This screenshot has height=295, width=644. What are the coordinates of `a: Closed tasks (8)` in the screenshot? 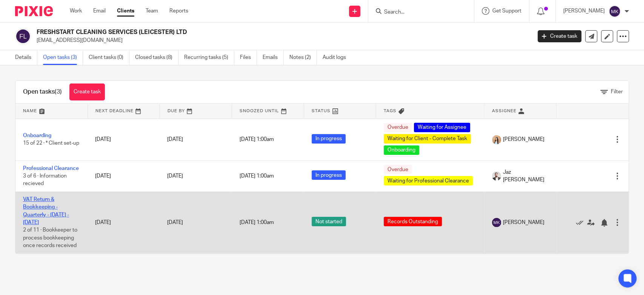 It's located at (157, 58).